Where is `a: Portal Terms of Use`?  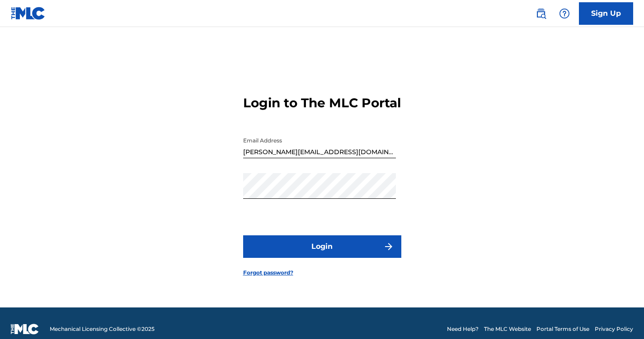 a: Portal Terms of Use is located at coordinates (563, 329).